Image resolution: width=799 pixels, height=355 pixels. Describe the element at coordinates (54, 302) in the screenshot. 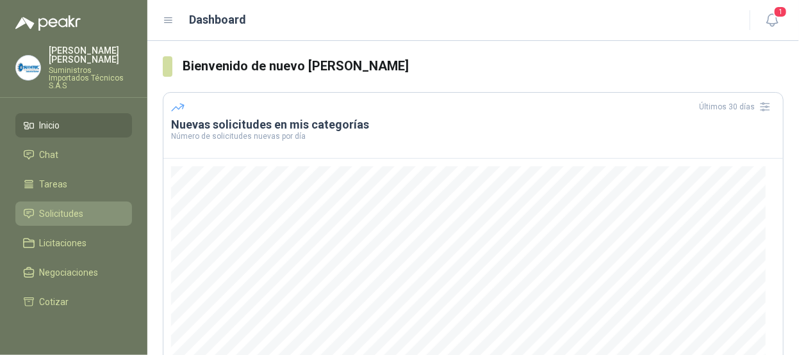

I see `span: Cotizar` at that location.